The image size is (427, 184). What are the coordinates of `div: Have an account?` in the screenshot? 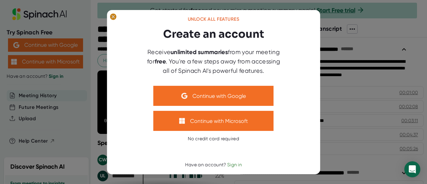 It's located at (214, 165).